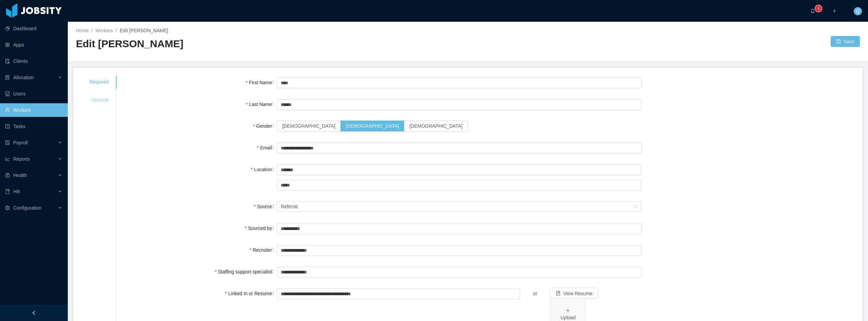  I want to click on i: icon: file-protect, so click(8, 143).